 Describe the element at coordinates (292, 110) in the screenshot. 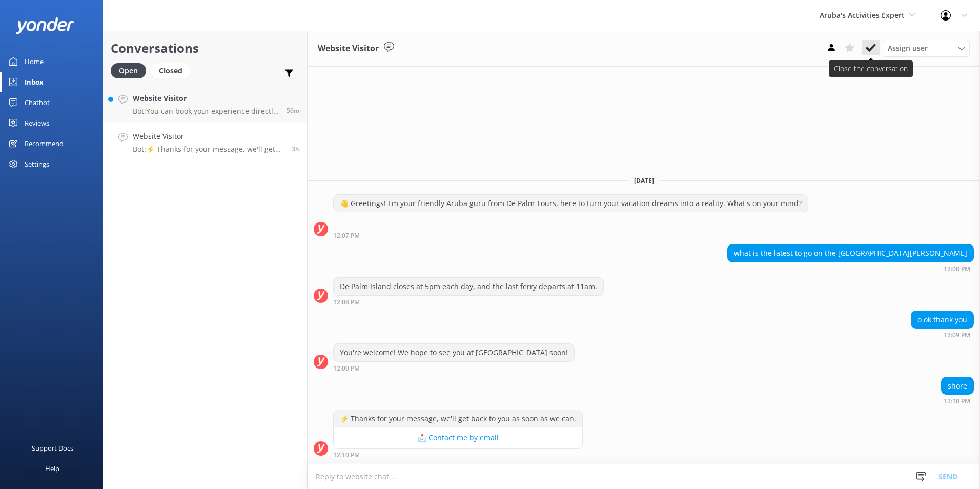

I see `span: Aug 29 2025 02:15pm (UTC -04:00) America/Caracas` at that location.